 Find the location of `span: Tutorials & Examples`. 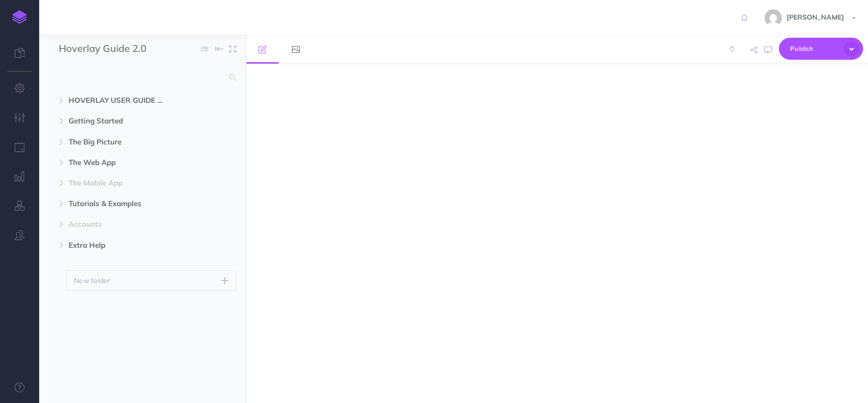

span: Tutorials & Examples is located at coordinates (121, 204).